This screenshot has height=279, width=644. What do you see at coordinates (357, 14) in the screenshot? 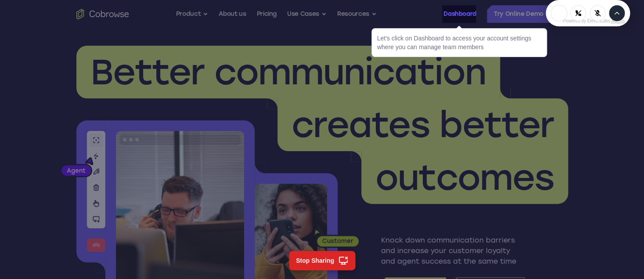
I see `button: Resources` at bounding box center [357, 14].